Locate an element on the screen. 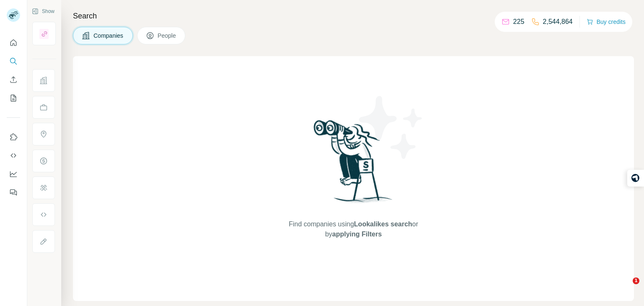  img: Surfe Illustration - Stars is located at coordinates (391, 128).